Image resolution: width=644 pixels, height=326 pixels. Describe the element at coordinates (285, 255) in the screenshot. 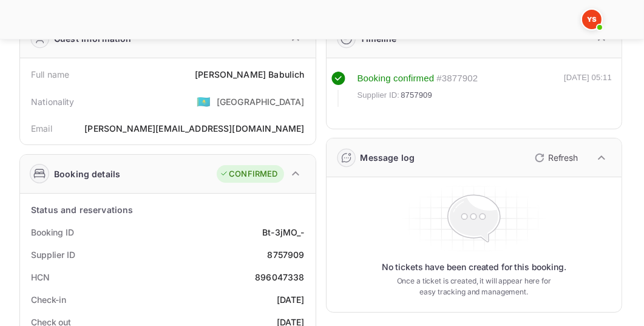

I see `div: 8757909` at that location.